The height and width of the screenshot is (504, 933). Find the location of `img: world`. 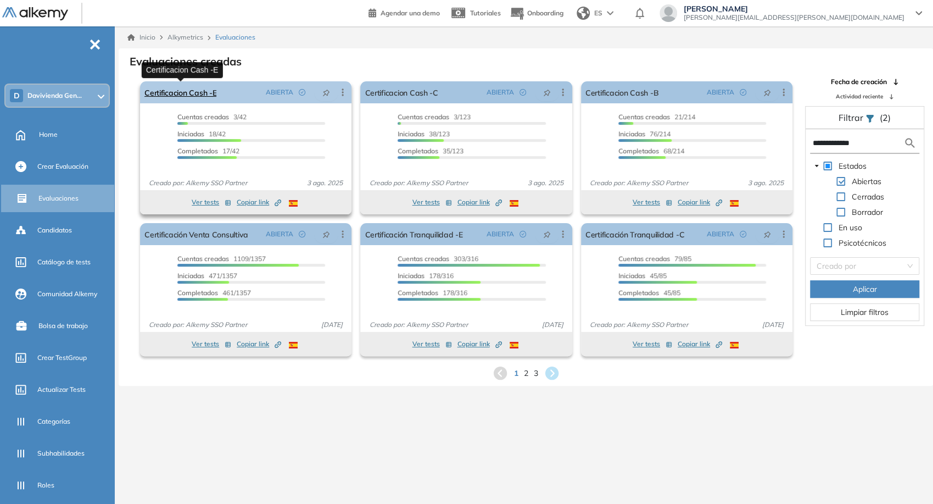

img: world is located at coordinates (583, 13).